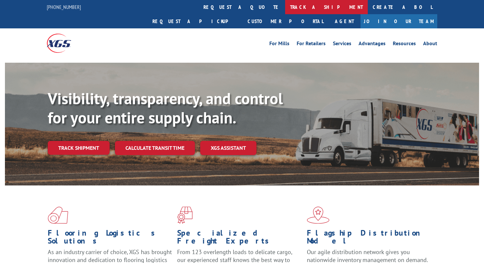 The height and width of the screenshot is (263, 484). I want to click on a: Track shipment, so click(79, 148).